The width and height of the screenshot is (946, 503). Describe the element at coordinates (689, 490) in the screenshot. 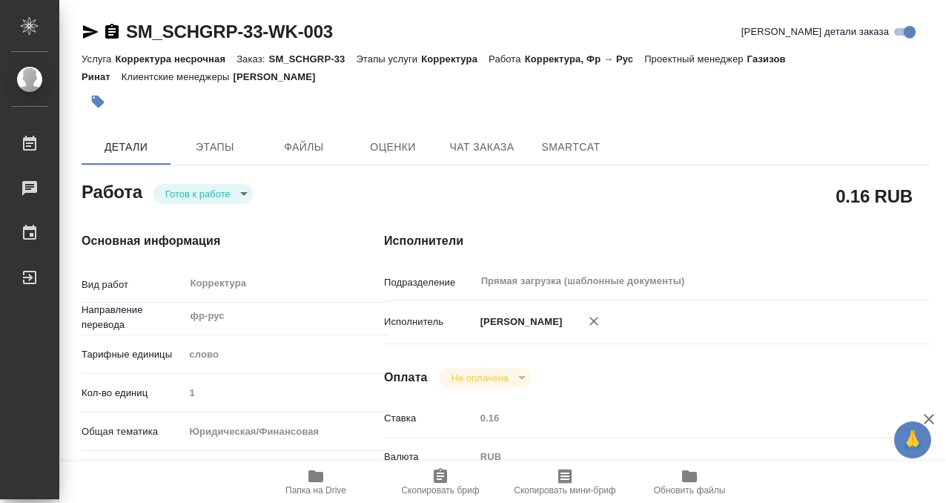

I see `span: Обновить файлы` at that location.